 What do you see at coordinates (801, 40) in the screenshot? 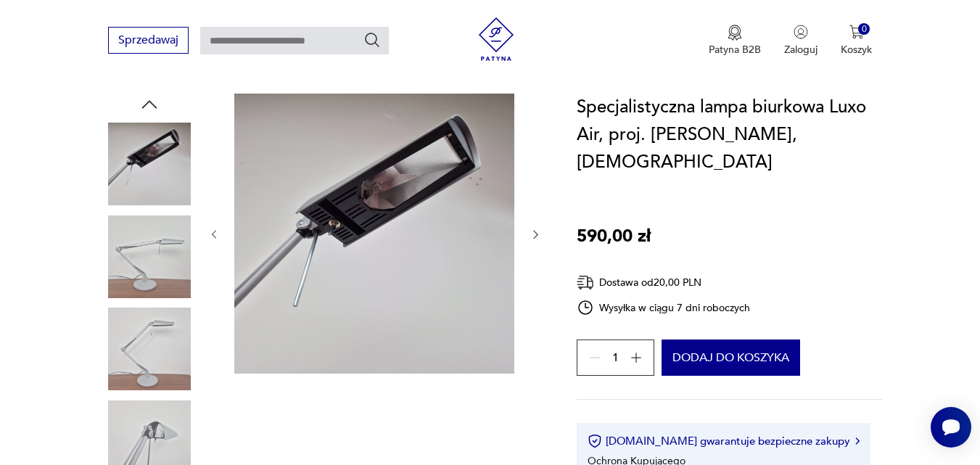
I see `button: Zaloguj` at bounding box center [801, 40].